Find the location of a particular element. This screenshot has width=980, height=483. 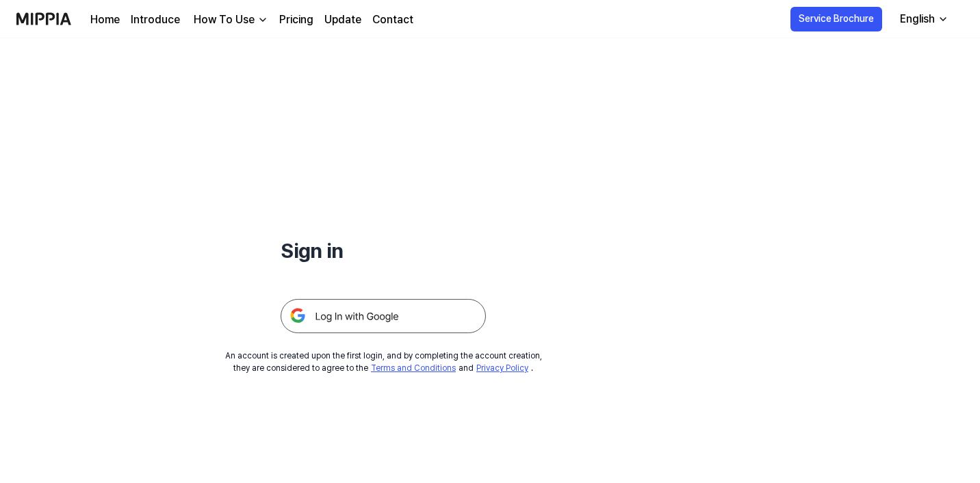

div: An account is created upon the first login, and by completing the account creation, they are cons... is located at coordinates (383, 362).